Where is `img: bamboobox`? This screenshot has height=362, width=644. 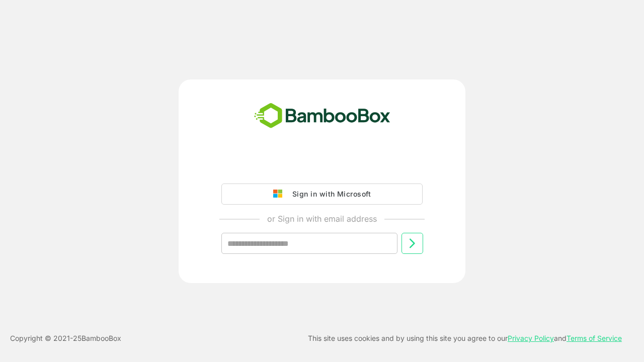
img: bamboobox is located at coordinates (322, 116).